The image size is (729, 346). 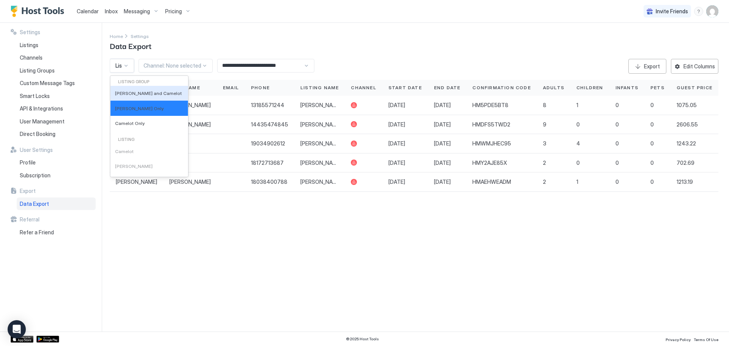 What do you see at coordinates (544, 105) in the screenshot?
I see `span: 8` at bounding box center [544, 105].